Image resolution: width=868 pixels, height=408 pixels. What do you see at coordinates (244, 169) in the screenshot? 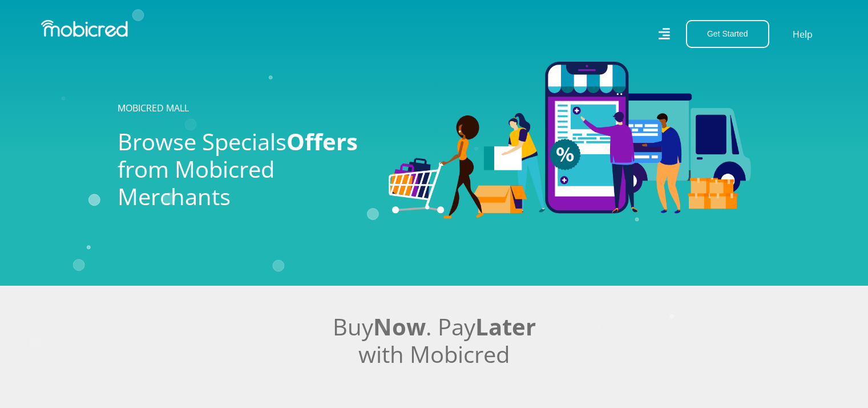
I see `h2: Browse Specials from Mobicred Merchants` at bounding box center [244, 169].